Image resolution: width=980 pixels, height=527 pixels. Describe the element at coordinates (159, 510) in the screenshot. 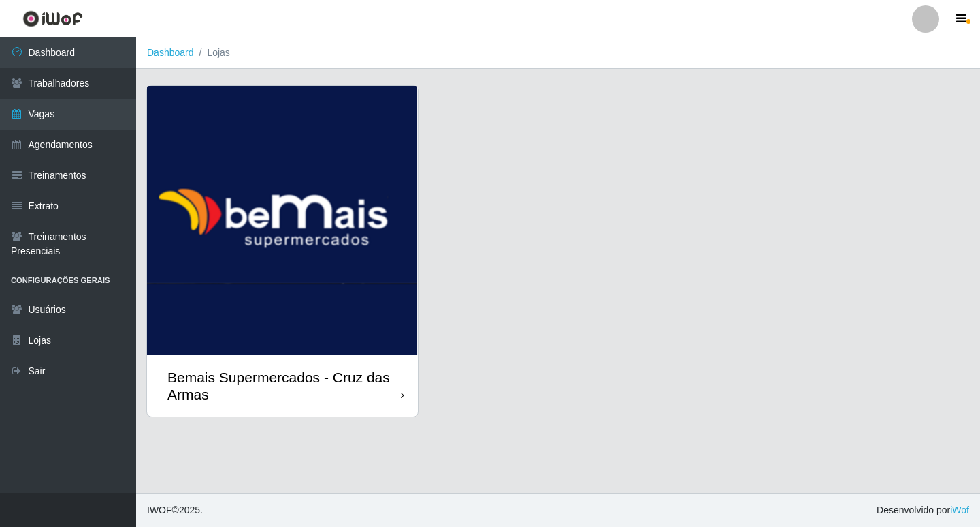

I see `span: IWOF` at that location.